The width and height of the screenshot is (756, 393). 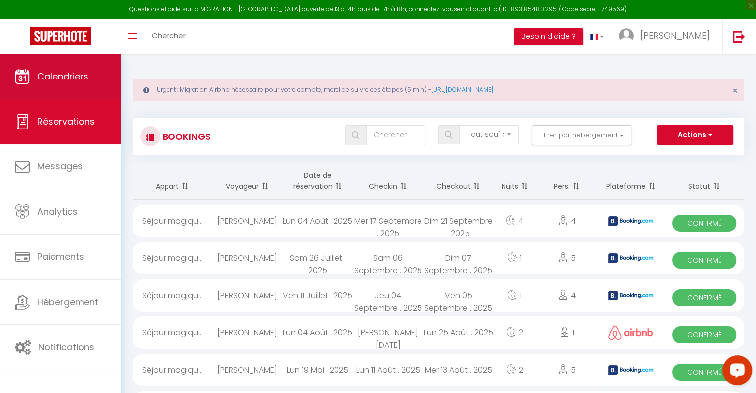 I want to click on span: Messages, so click(x=60, y=166).